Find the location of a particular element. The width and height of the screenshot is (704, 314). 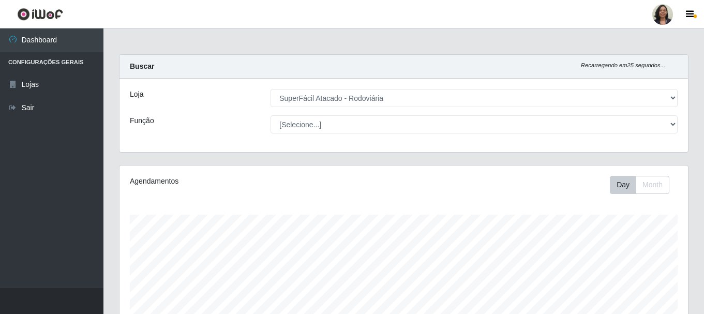

img: CoreUI Logo is located at coordinates (40, 14).